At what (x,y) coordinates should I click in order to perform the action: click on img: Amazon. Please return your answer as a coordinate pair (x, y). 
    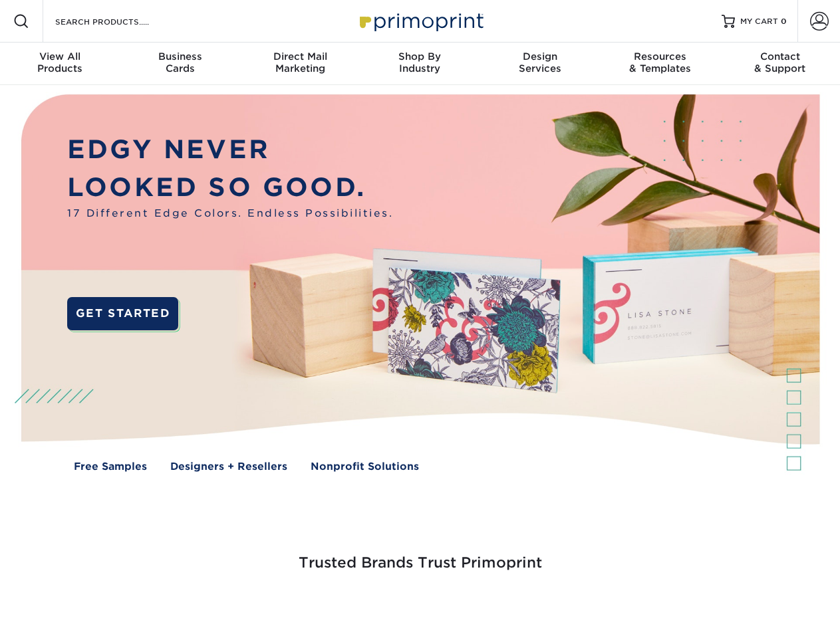
    Looking at the image, I should click on (592, 606).